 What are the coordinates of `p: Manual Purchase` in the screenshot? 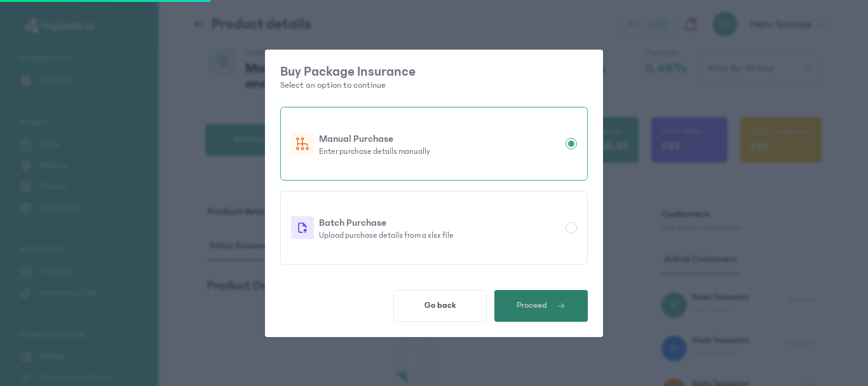 It's located at (440, 139).